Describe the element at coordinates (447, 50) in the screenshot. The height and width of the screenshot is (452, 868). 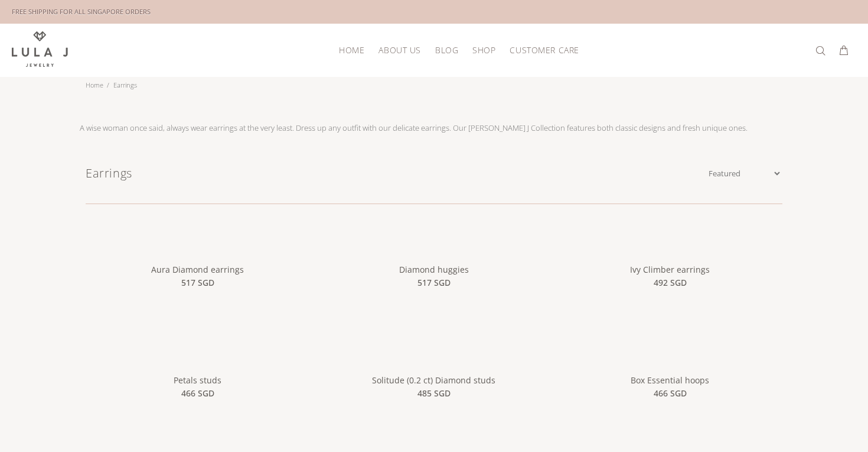
I see `a: BLOG` at that location.